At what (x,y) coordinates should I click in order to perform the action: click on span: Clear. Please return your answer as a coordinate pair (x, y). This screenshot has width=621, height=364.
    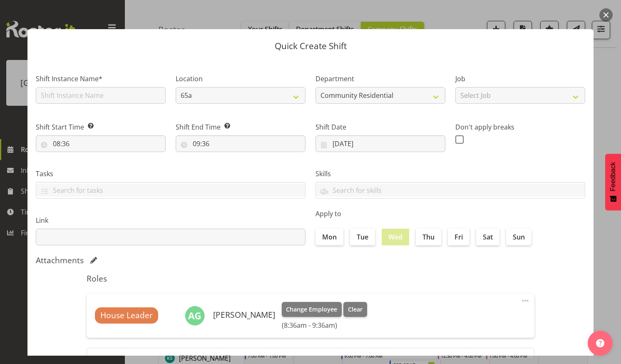
    Looking at the image, I should click on (355, 309).